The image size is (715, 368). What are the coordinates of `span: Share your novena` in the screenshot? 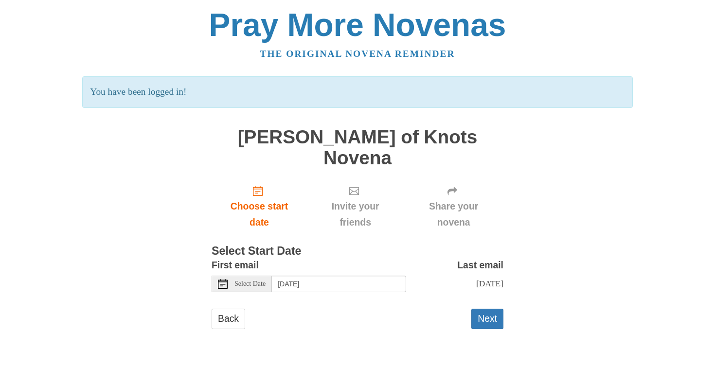 It's located at (453, 214).